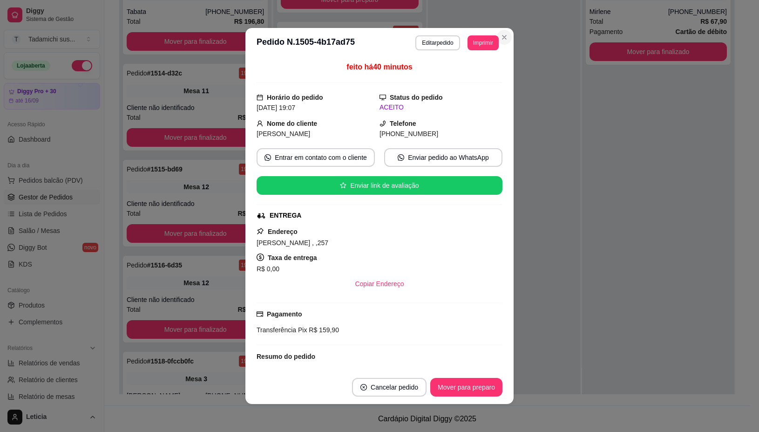 This screenshot has height=432, width=759. I want to click on button: whats-appEnviar pedido ao WhatsApp, so click(444, 157).